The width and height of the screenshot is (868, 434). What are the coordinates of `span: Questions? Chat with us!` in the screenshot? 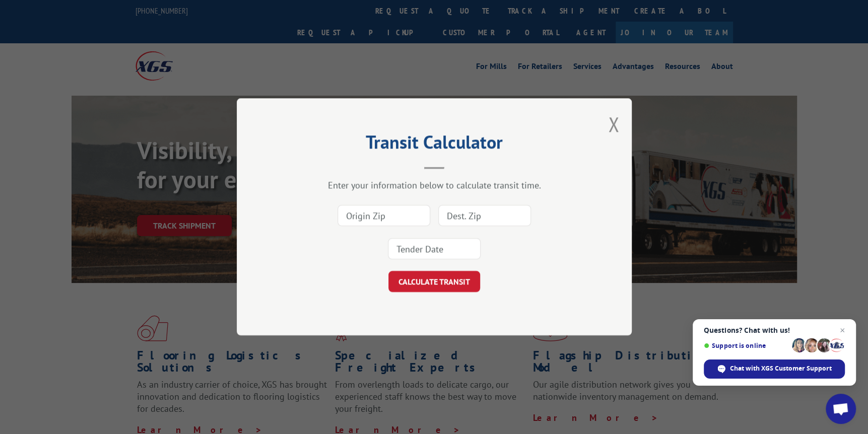 It's located at (774, 330).